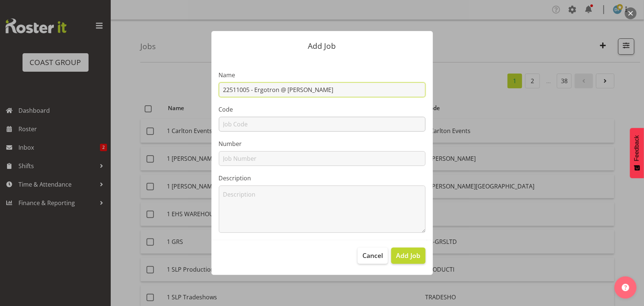  I want to click on span: Feedback, so click(637, 148).